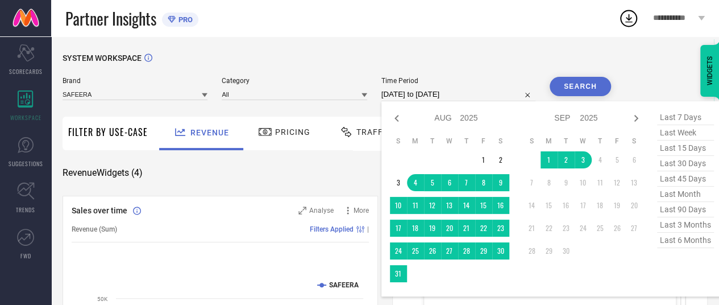  Describe the element at coordinates (484, 182) in the screenshot. I see `td: Fri Aug 08 2025` at that location.